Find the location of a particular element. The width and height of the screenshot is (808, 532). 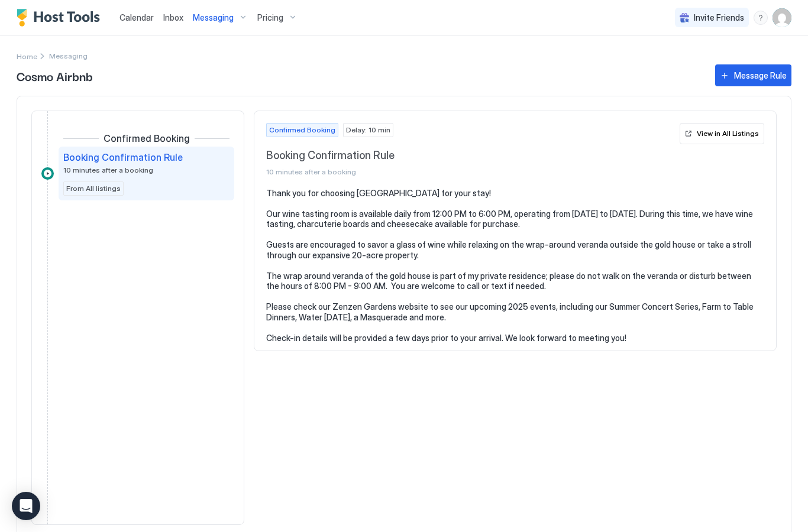

button: View in All Listings is located at coordinates (722, 134).